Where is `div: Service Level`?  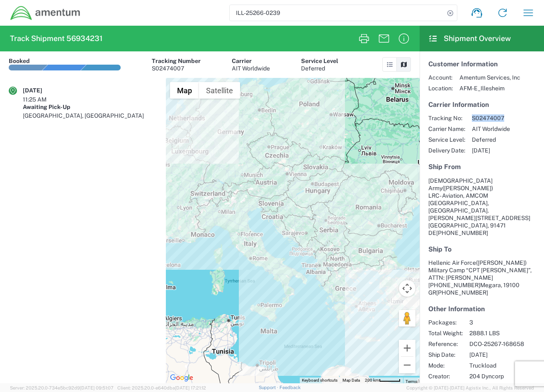
div: Service Level is located at coordinates (320, 61).